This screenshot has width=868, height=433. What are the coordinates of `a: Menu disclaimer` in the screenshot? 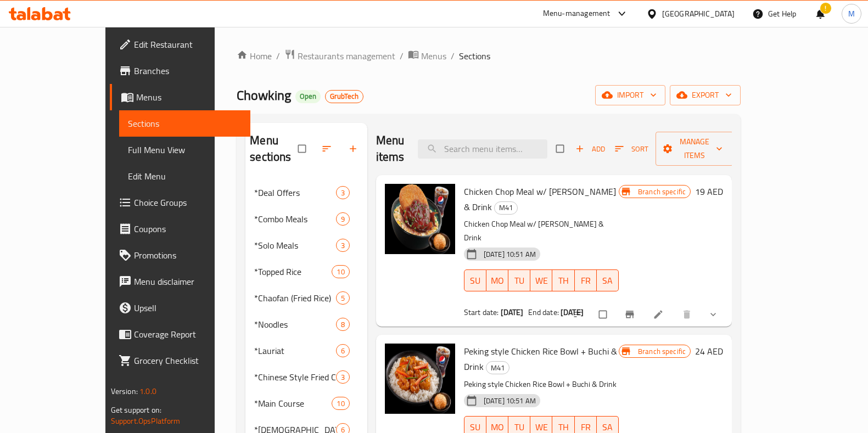 It's located at (180, 282).